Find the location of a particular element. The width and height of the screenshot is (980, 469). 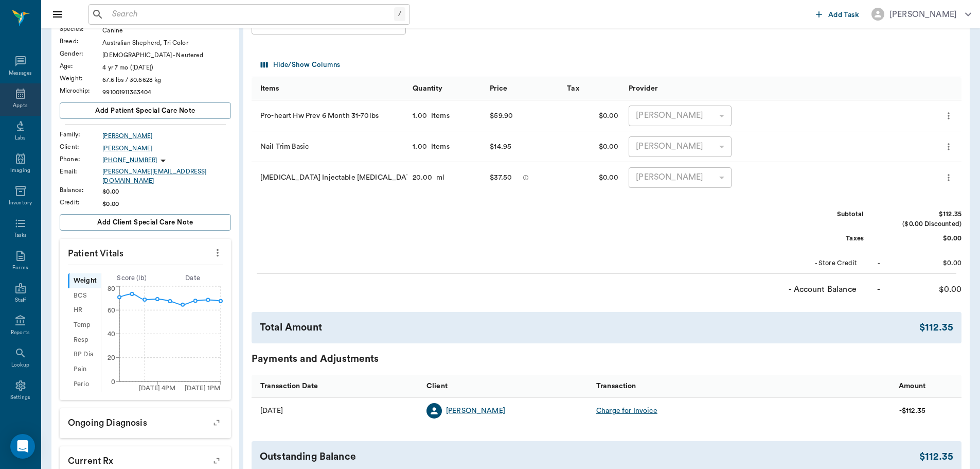

div: Payments and Adjustments is located at coordinates (607, 359).